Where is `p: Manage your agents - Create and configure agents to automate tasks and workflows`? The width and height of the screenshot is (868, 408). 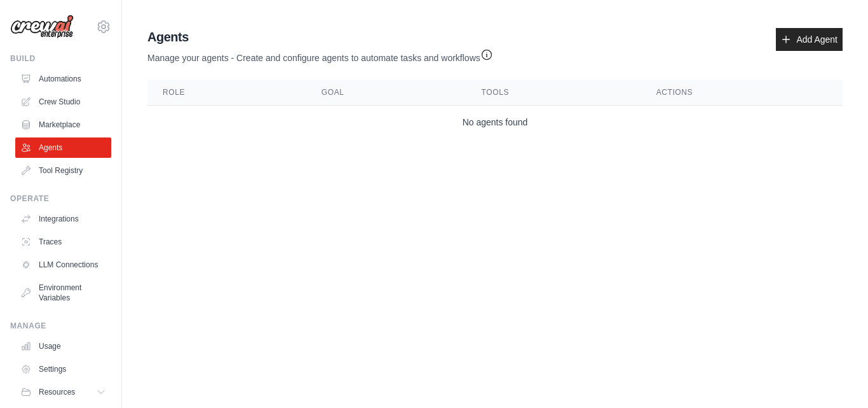
p: Manage your agents - Create and configure agents to automate tasks and workflows is located at coordinates (320, 54).